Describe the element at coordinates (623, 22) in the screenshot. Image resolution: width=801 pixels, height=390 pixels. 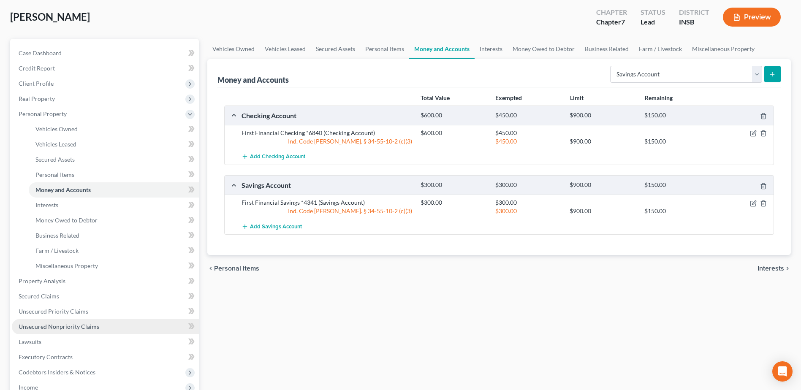
I see `span: 7` at that location.